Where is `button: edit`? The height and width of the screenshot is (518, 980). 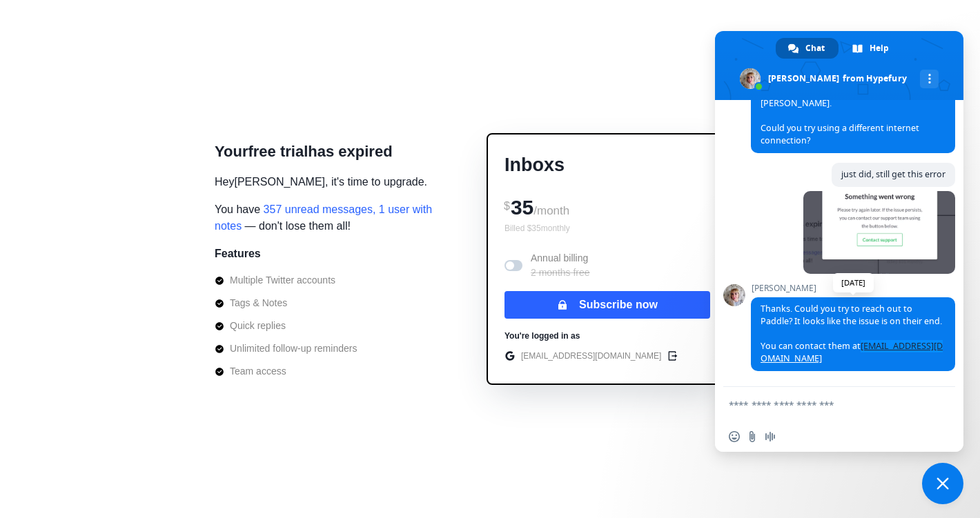 button: edit is located at coordinates (672, 356).